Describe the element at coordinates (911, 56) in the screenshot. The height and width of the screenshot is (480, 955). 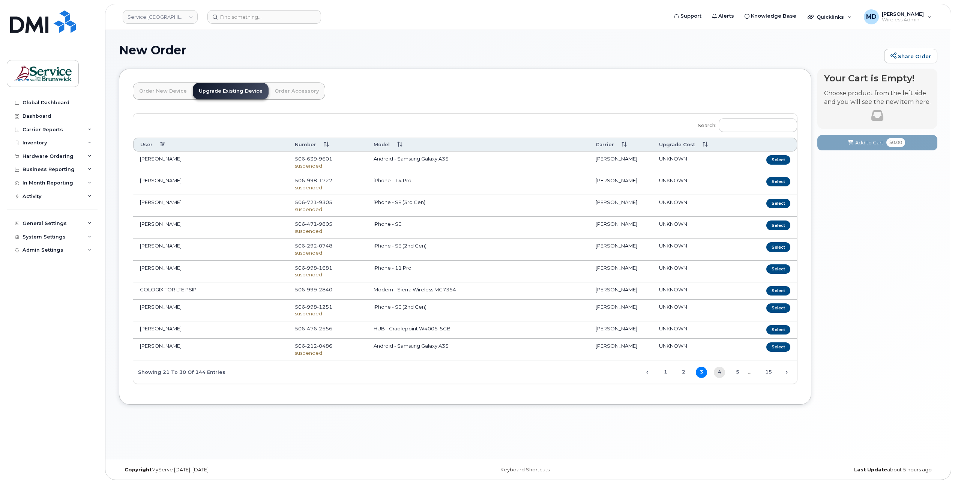
I see `a: Share Order` at that location.